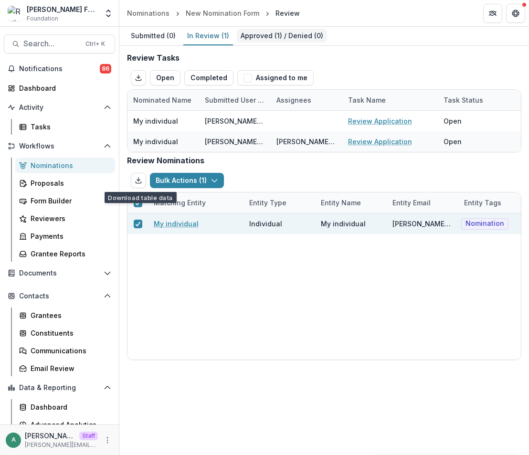 The image size is (529, 455). What do you see at coordinates (59, 69) in the screenshot?
I see `span: Notifications` at bounding box center [59, 69].